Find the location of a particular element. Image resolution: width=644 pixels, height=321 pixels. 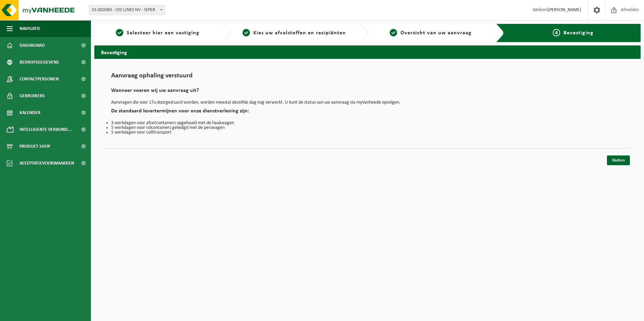

span: 01-002065 - CID LINES NV - IEPER is located at coordinates (127, 10).